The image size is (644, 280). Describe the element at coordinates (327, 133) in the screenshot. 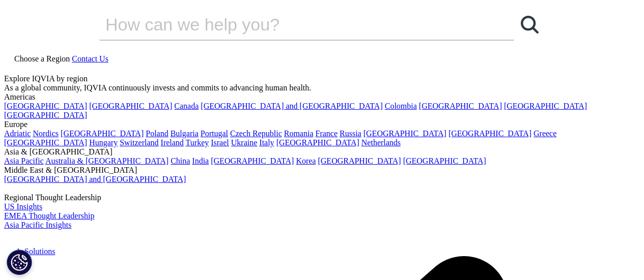

I see `a: France` at that location.